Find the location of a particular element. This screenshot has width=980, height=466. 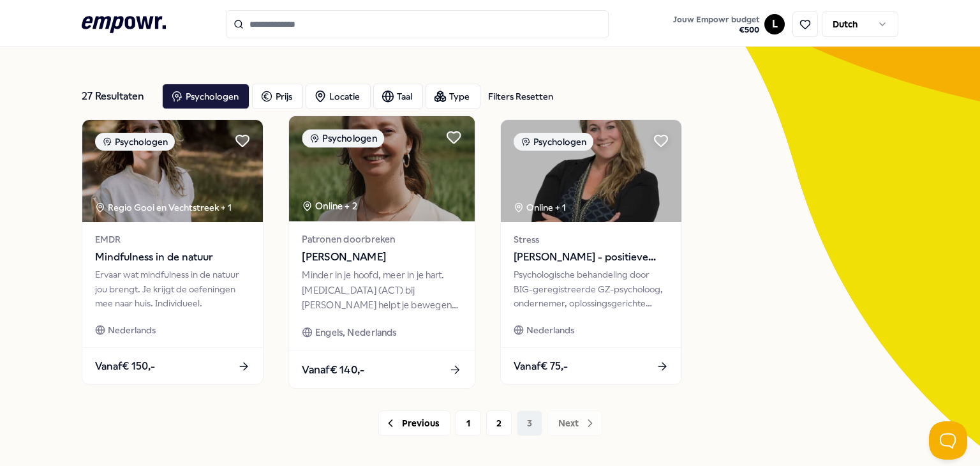

div: Type is located at coordinates (453, 96).